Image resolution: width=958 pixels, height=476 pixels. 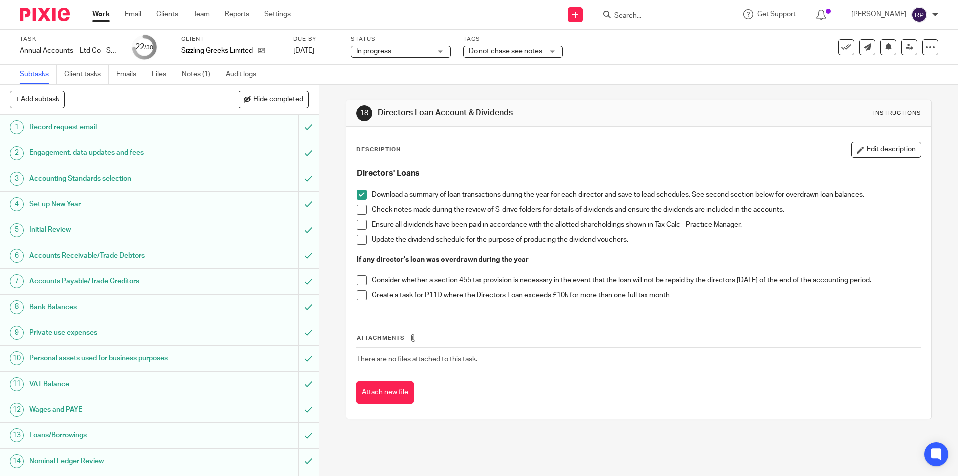 What do you see at coordinates (897, 113) in the screenshot?
I see `div: Instructions` at bounding box center [897, 113].